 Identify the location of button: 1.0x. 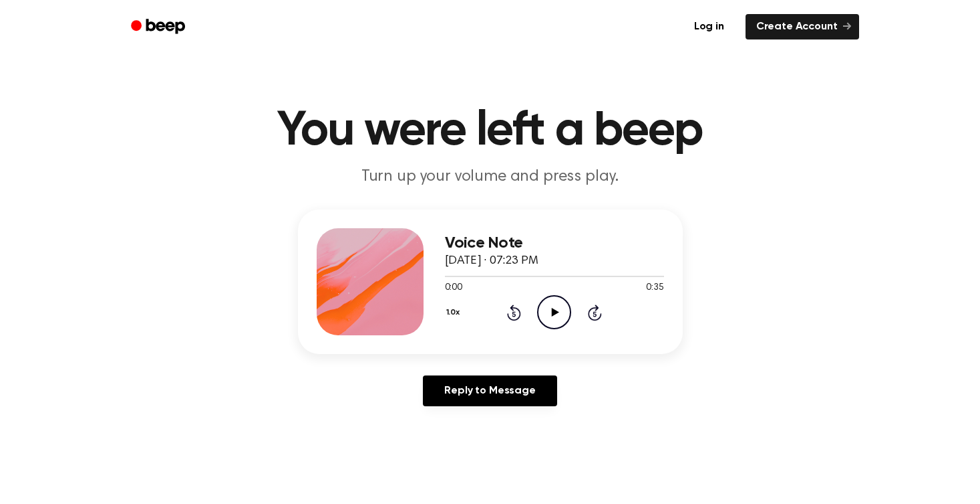
(455, 312).